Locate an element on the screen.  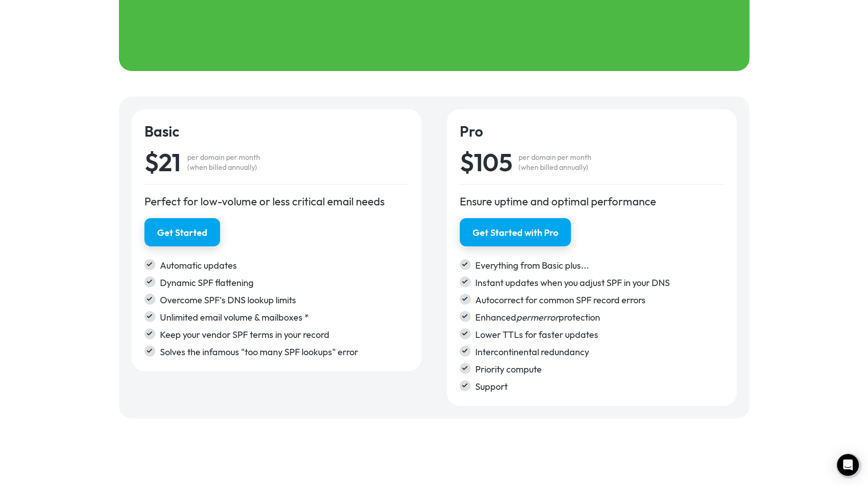
div: Overcome SPF's DNS lookup limits is located at coordinates (284, 300).